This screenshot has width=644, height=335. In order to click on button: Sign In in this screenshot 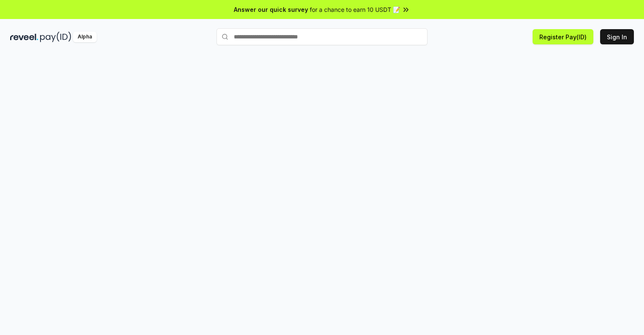, I will do `click(617, 37)`.